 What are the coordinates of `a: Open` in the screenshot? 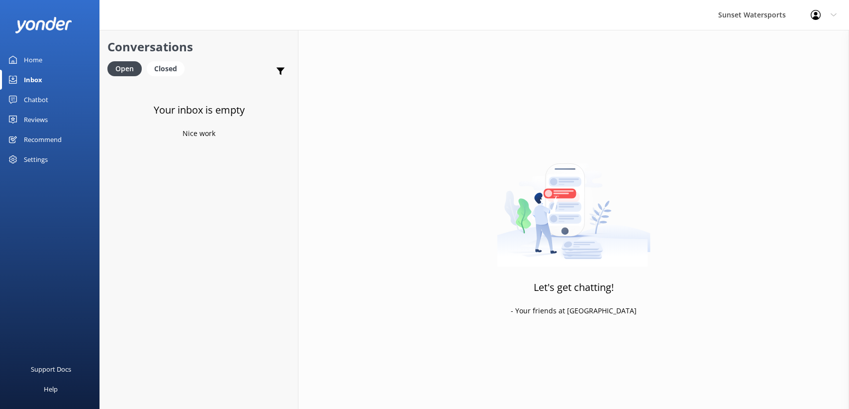 It's located at (127, 68).